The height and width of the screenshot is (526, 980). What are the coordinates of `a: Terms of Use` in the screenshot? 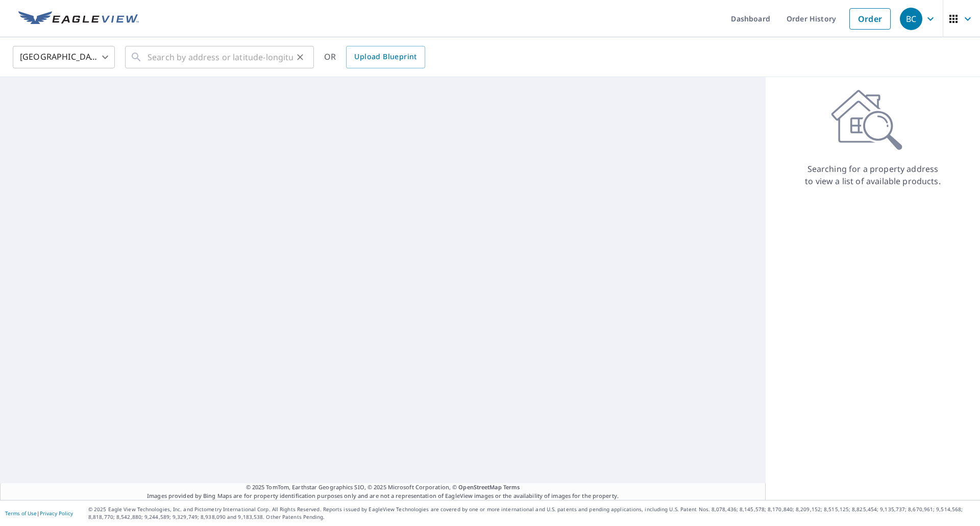 It's located at (21, 514).